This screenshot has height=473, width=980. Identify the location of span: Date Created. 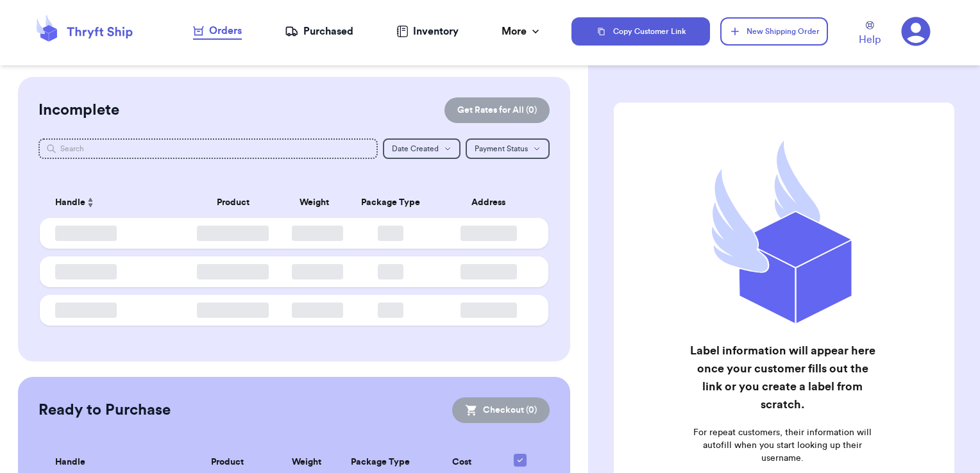
(415, 149).